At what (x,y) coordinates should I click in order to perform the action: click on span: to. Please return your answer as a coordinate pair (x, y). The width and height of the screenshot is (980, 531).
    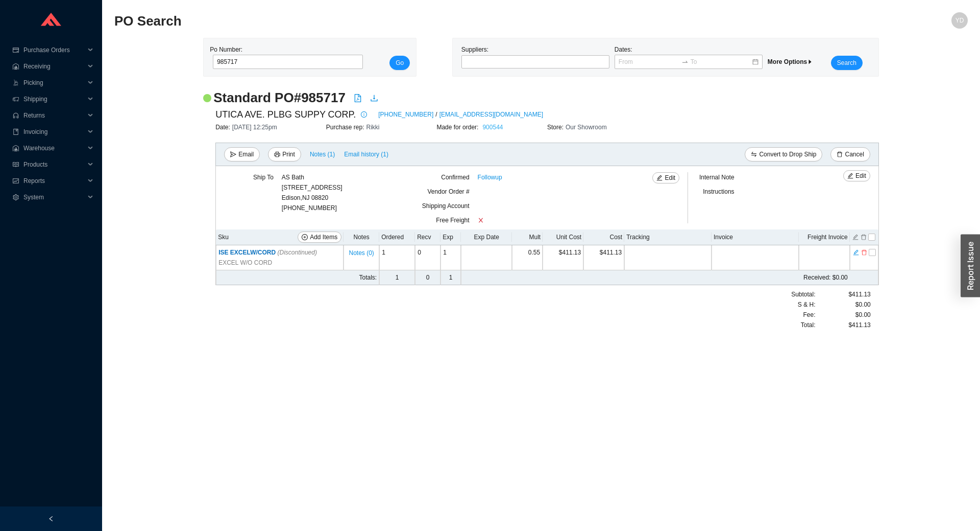
    Looking at the image, I should click on (685, 62).